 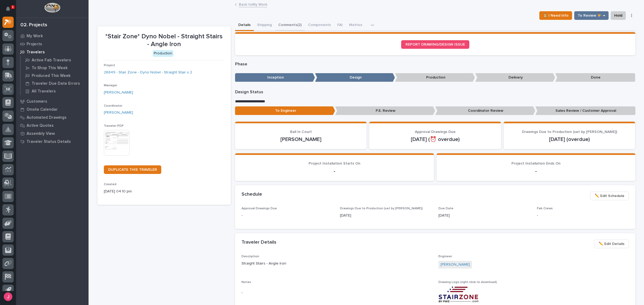 I want to click on a: Traveler Status Details, so click(x=52, y=141).